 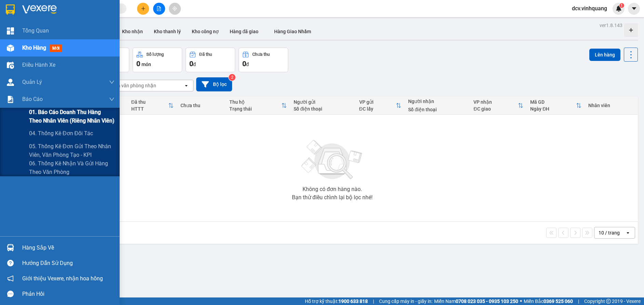 What do you see at coordinates (496, 109) in the screenshot?
I see `div: ĐC giao` at bounding box center [496, 109].